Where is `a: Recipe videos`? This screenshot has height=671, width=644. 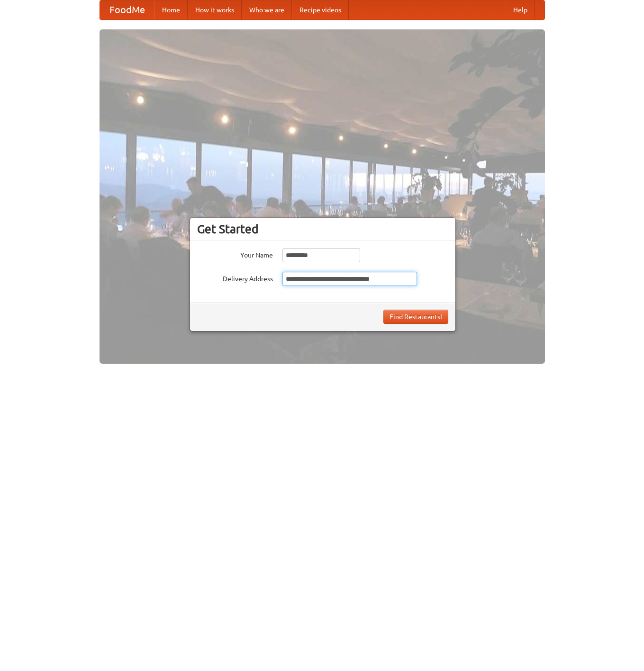 a: Recipe videos is located at coordinates (321, 10).